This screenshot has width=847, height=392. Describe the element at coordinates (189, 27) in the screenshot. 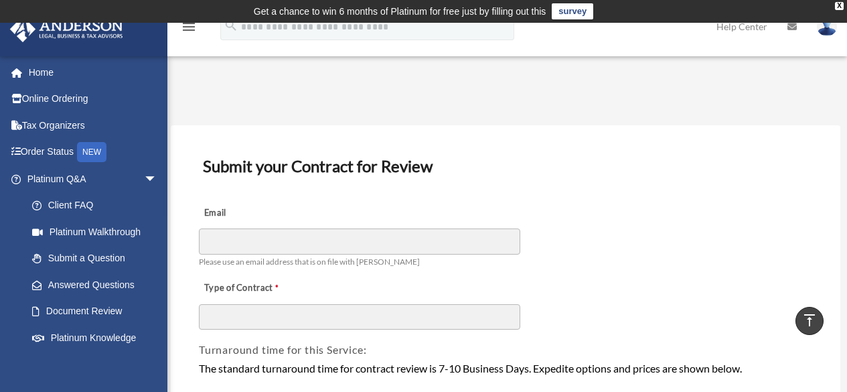

I see `i: menu` at that location.